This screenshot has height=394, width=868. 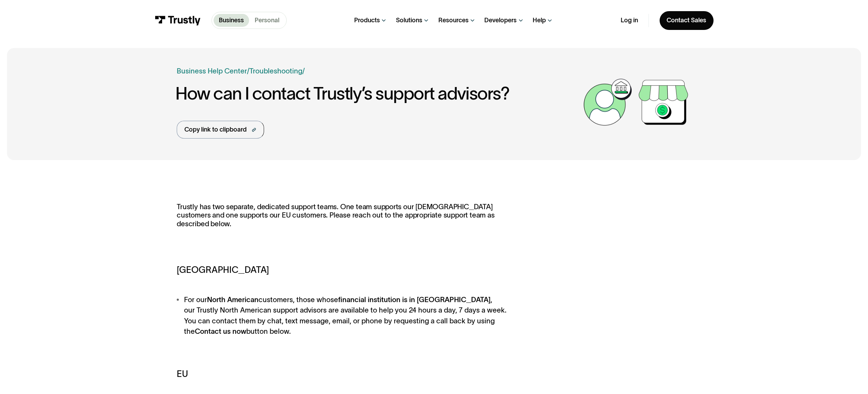 What do you see at coordinates (409, 20) in the screenshot?
I see `div: Solutions` at bounding box center [409, 20].